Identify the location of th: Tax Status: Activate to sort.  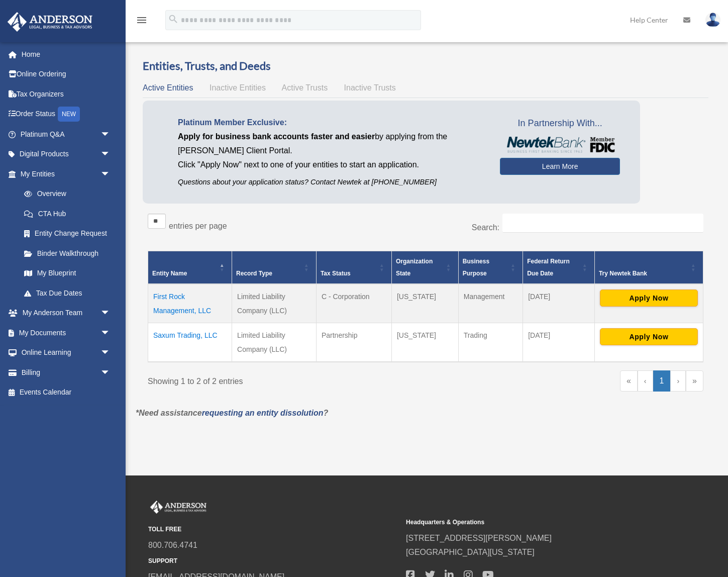
(353, 267).